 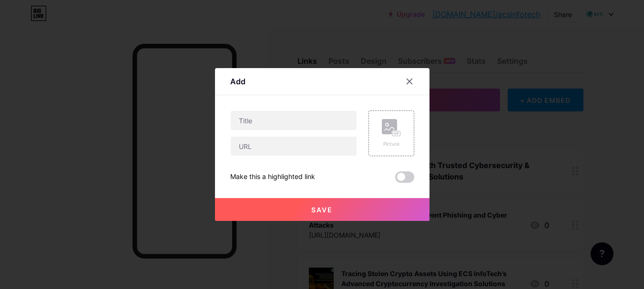 I want to click on input: Title, so click(x=294, y=120).